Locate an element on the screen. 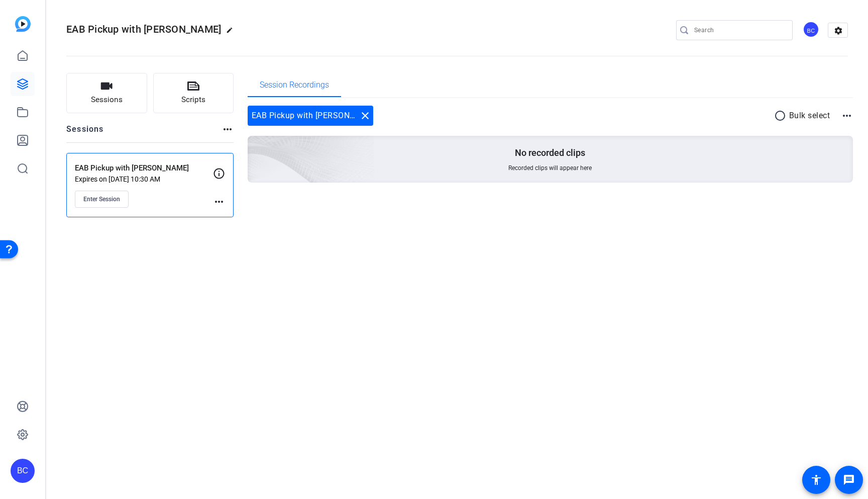  button: Scripts is located at coordinates (193, 93).